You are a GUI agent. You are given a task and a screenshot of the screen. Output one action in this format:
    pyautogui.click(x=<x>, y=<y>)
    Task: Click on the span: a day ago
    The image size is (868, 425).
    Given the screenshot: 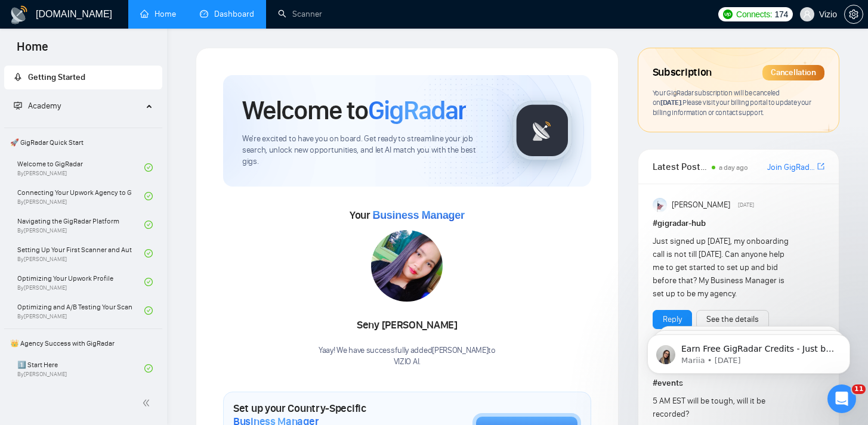 What is the action you would take?
    pyautogui.click(x=733, y=168)
    